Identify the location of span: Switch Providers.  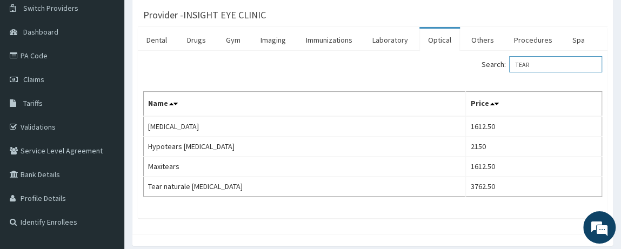
(51, 8).